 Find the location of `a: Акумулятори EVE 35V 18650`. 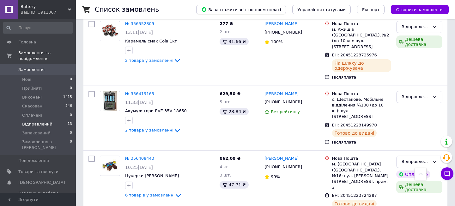

a: Акумулятори EVE 35V 18650 is located at coordinates (156, 110).